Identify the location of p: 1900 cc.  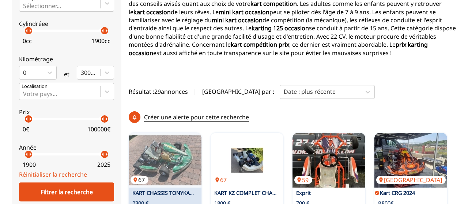
(101, 41).